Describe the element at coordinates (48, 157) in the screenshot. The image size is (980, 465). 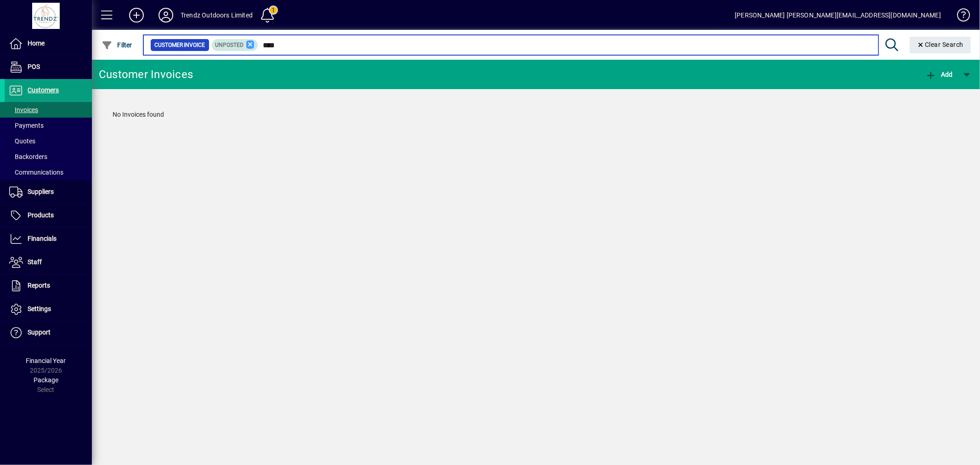
I see `a: Backorders` at that location.